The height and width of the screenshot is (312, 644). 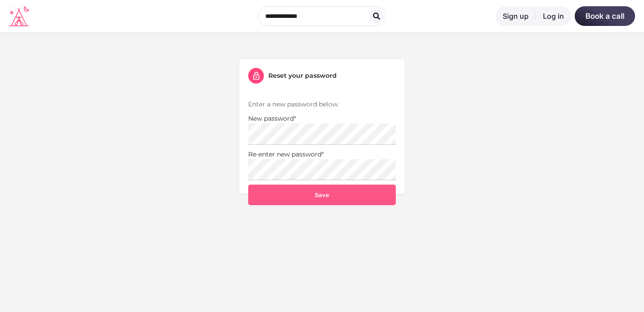 What do you see at coordinates (272, 118) in the screenshot?
I see `label: New password` at bounding box center [272, 118].